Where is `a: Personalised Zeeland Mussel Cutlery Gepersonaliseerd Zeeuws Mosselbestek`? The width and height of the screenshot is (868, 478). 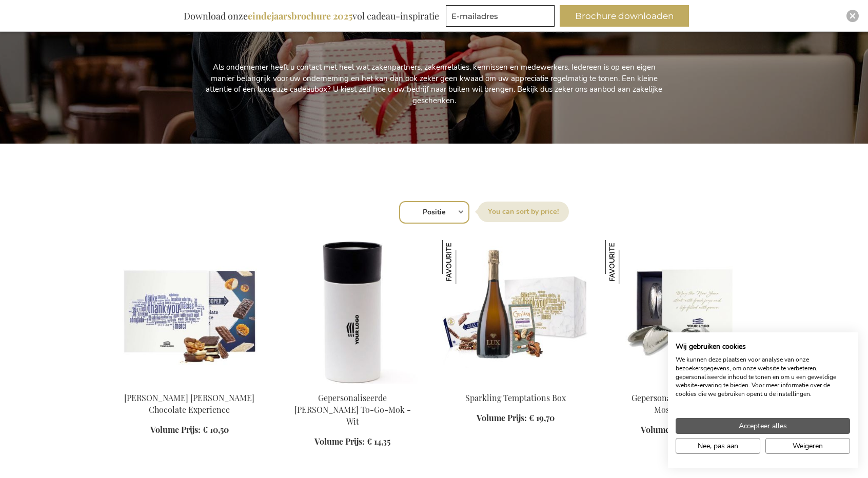 a: Personalised Zeeland Mussel Cutlery Gepersonaliseerd Zeeuws Mosselbestek is located at coordinates (679, 385).